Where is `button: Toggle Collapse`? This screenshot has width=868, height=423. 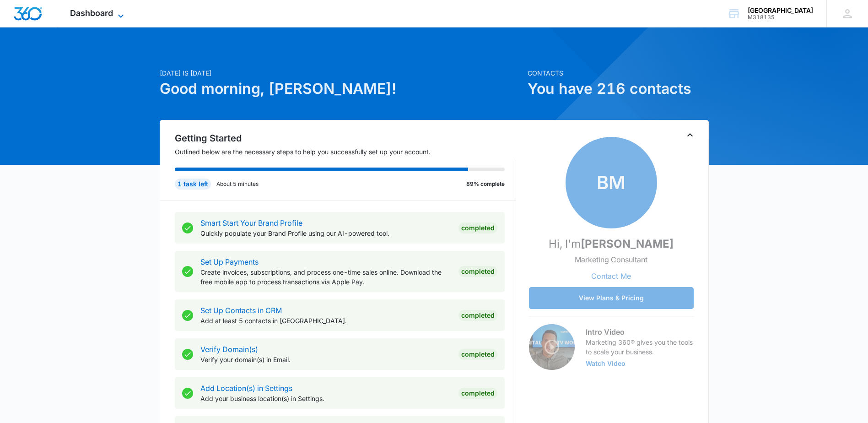 button: Toggle Collapse is located at coordinates (690, 135).